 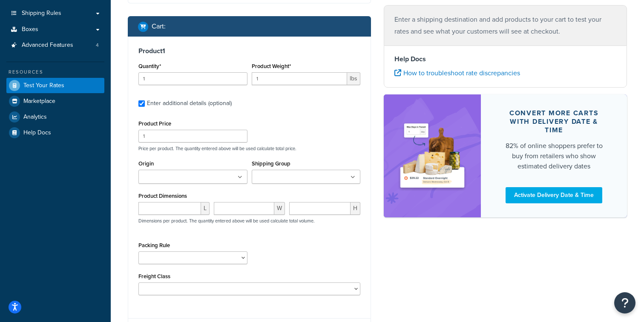 I want to click on input: 0.00, so click(x=300, y=79).